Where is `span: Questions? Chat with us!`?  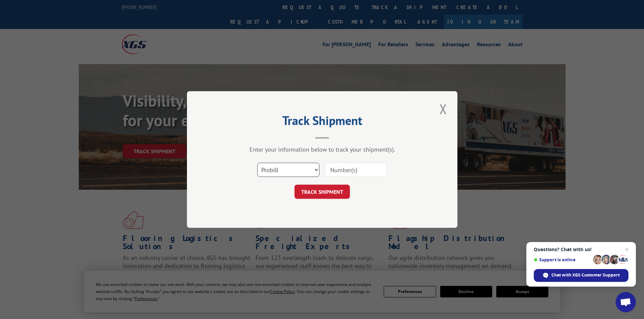
span: Questions? Chat with us! is located at coordinates (581, 250).